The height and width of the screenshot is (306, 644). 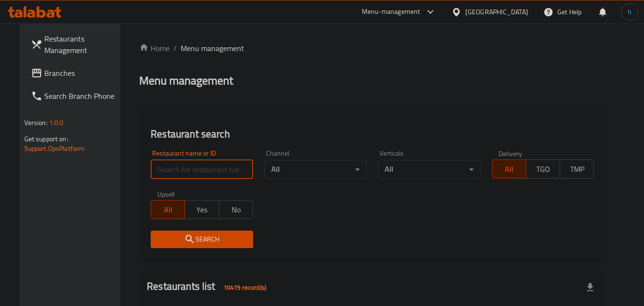 I want to click on span: h, so click(x=630, y=12).